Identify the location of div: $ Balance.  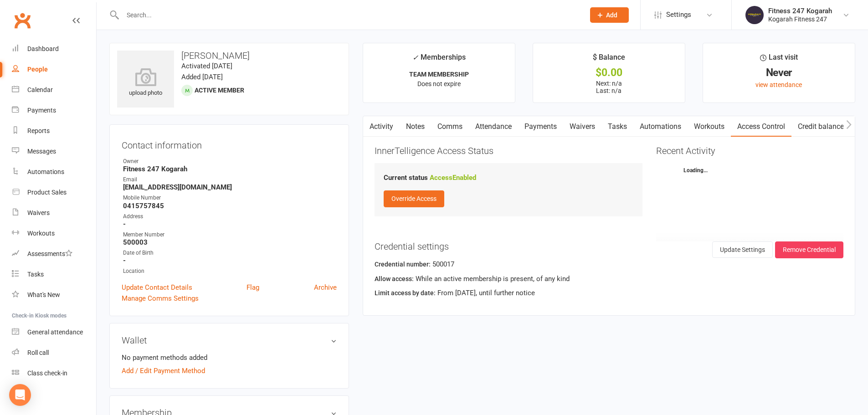
(608, 59).